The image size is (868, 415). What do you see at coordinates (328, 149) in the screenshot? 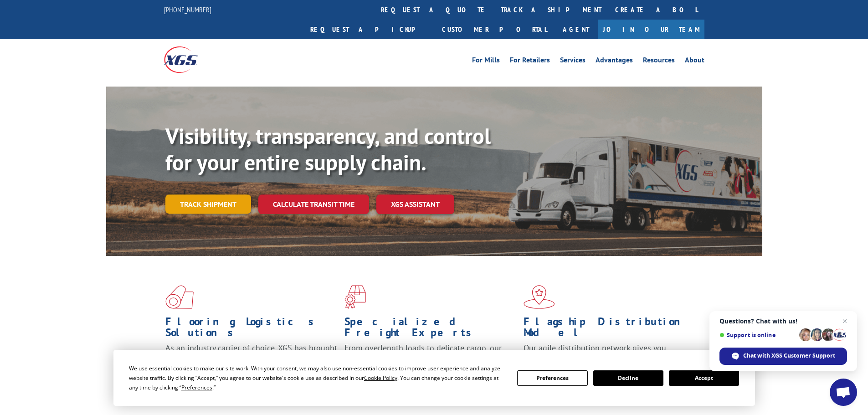
I see `b: Visibility, transparency, and control for your entire supply chain.` at bounding box center [328, 149].